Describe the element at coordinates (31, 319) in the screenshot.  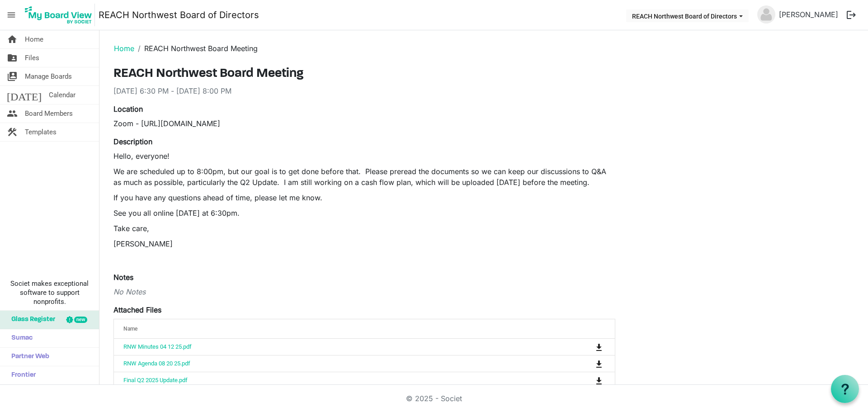
I see `span: Glass Register` at that location.